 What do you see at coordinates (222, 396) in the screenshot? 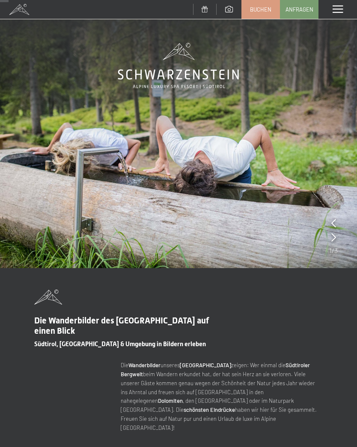
I see `p: Die unseres zeigen: Wer einmal die beim Wandern erkundet hat, der hat sein Herz an sie verloren. ...` at bounding box center [222, 396].